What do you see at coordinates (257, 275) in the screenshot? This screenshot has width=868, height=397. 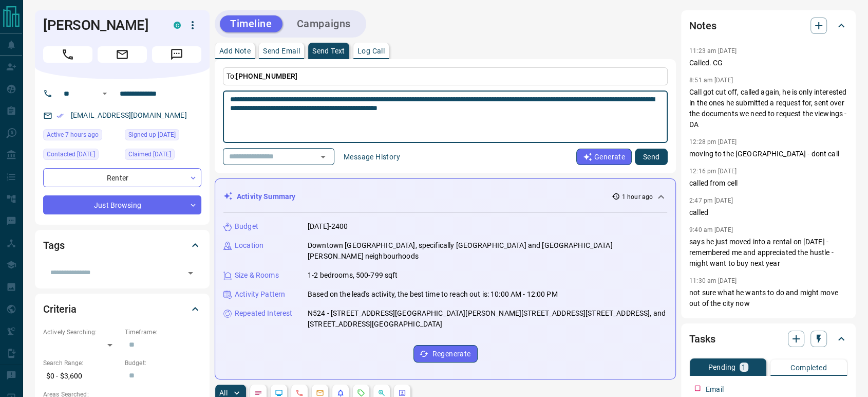 I see `p: Size & Rooms` at bounding box center [257, 275].